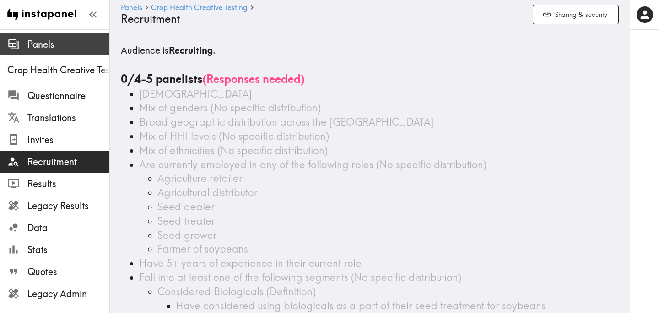 This screenshot has width=659, height=313. Describe the element at coordinates (68, 118) in the screenshot. I see `span: Translations` at that location.